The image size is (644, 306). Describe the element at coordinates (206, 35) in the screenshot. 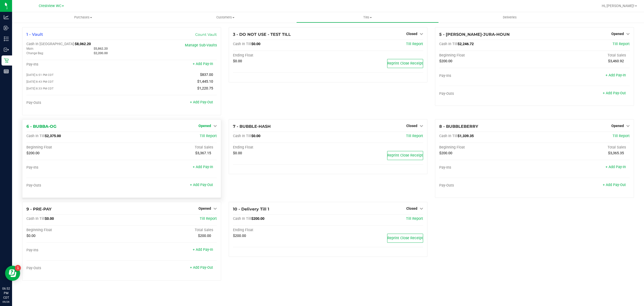

I see `a: Count Vault` at that location.